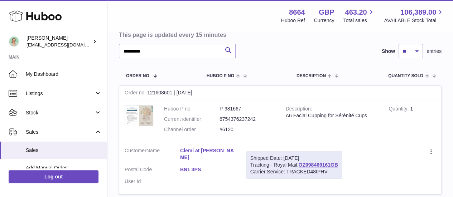  I want to click on span: Total sales, so click(359, 20).